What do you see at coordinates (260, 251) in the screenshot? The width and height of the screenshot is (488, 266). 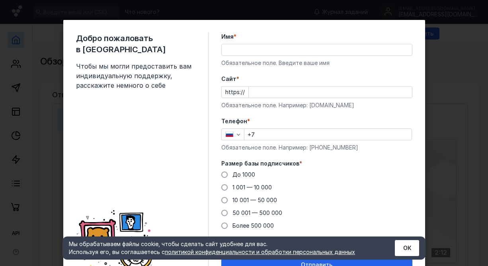 I see `a: политикой конфиденциальности и обработки персональных данных` at bounding box center [260, 251].